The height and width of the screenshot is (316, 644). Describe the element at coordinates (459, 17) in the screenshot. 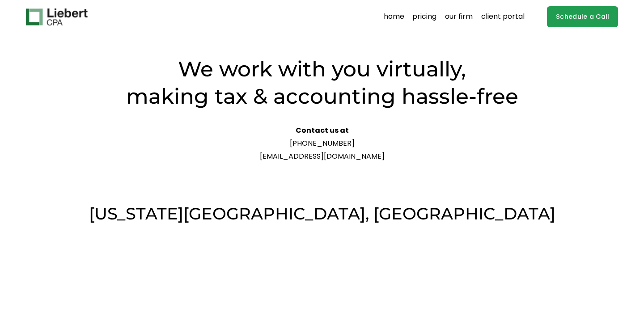

I see `a: our firm` at that location.